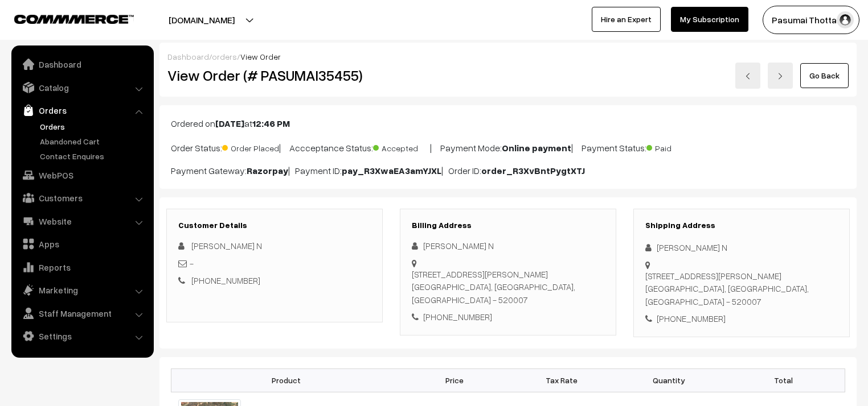 This screenshot has width=868, height=406. What do you see at coordinates (267, 171) in the screenshot?
I see `b: Razorpay` at bounding box center [267, 171].